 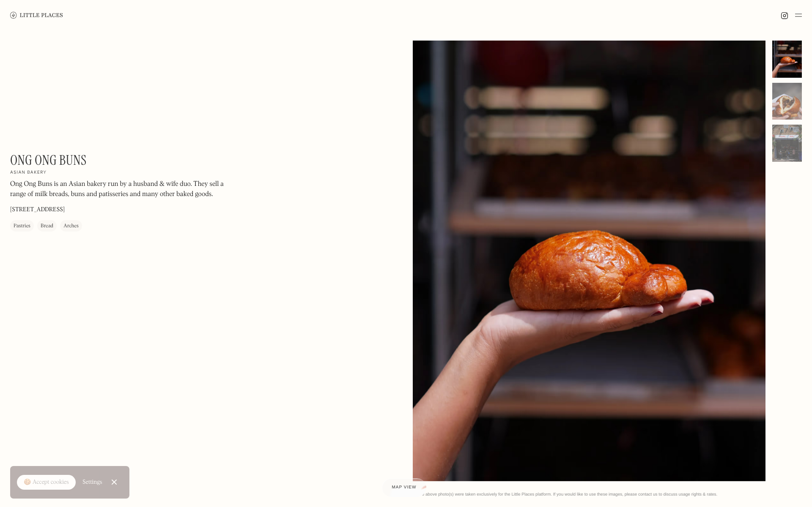 What do you see at coordinates (48, 160) in the screenshot?
I see `h1: Ong Ong Buns` at bounding box center [48, 160].